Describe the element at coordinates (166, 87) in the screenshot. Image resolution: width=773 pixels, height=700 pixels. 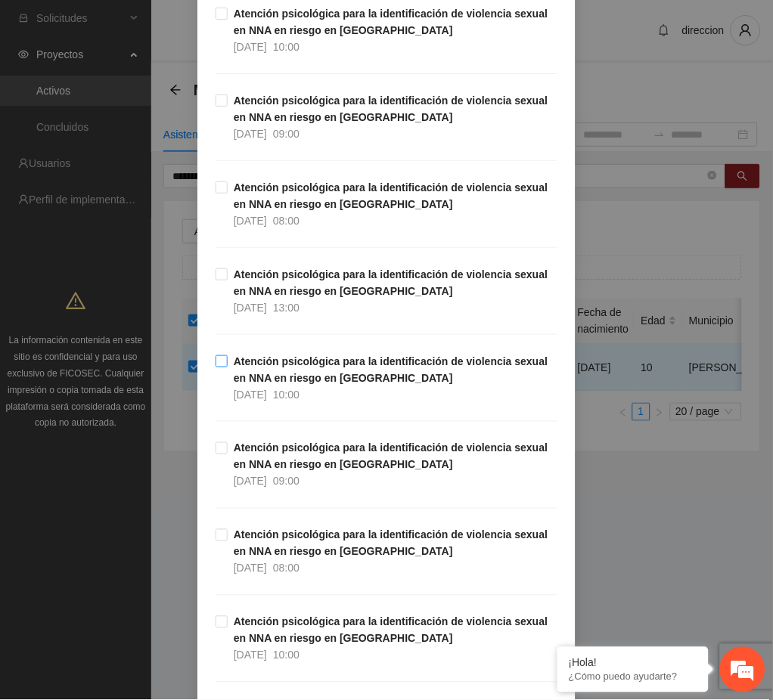
I see `div: Chatee con nosotros ahora` at that location.